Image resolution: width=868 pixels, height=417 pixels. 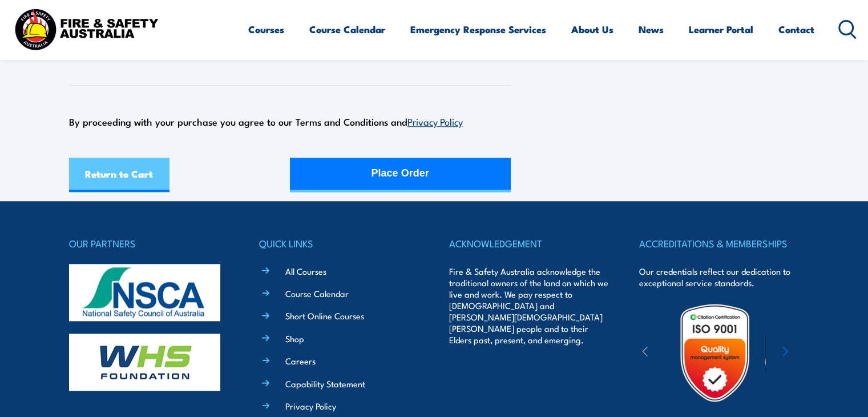 What do you see at coordinates (715, 352) in the screenshot?
I see `img: Untitled design (19)` at bounding box center [715, 352].